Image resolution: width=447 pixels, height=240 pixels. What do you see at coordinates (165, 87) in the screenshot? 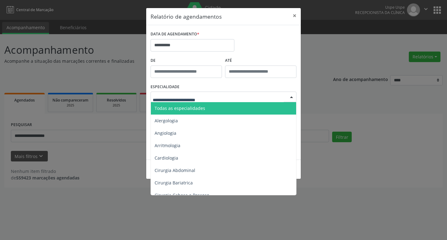
I see `label: ESPECIALIDADE` at bounding box center [165, 87].